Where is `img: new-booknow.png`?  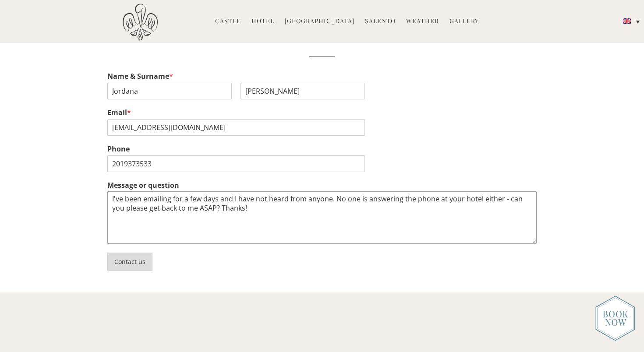
img: new-booknow.png is located at coordinates (615, 318).